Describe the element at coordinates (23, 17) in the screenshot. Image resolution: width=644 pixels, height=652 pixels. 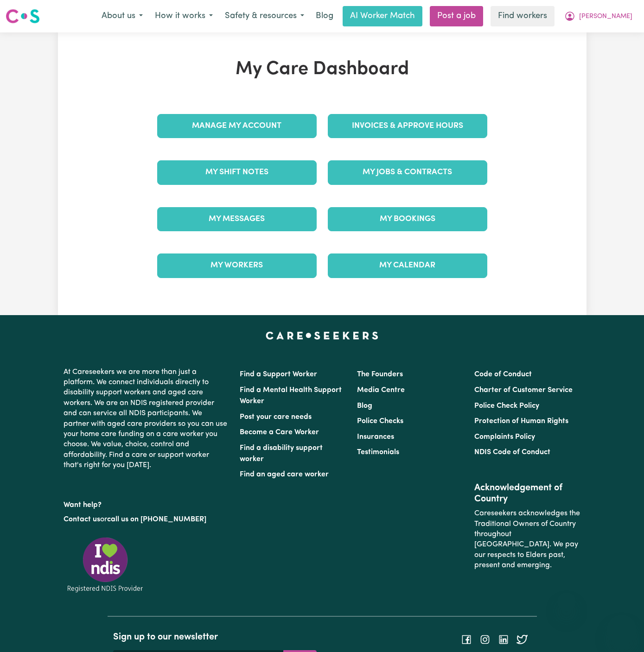
I see `img: Careseekers logo` at that location.